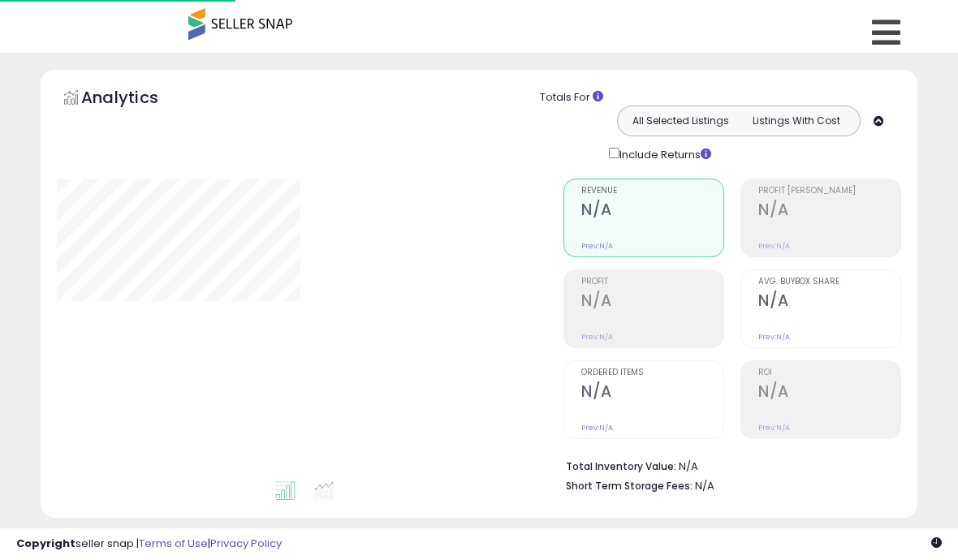 Image resolution: width=958 pixels, height=560 pixels. I want to click on a: Privacy Policy, so click(246, 543).